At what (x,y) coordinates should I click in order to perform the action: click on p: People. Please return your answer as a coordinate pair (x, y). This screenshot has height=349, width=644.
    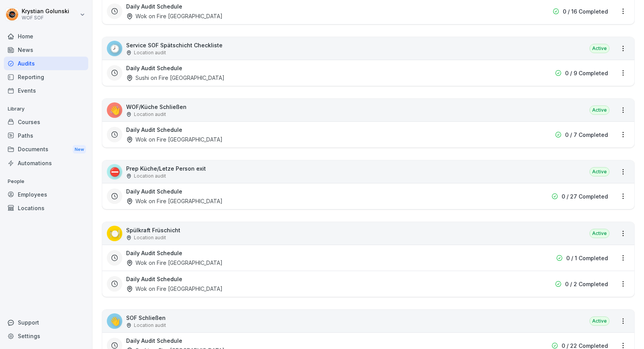
    Looking at the image, I should click on (46, 181).